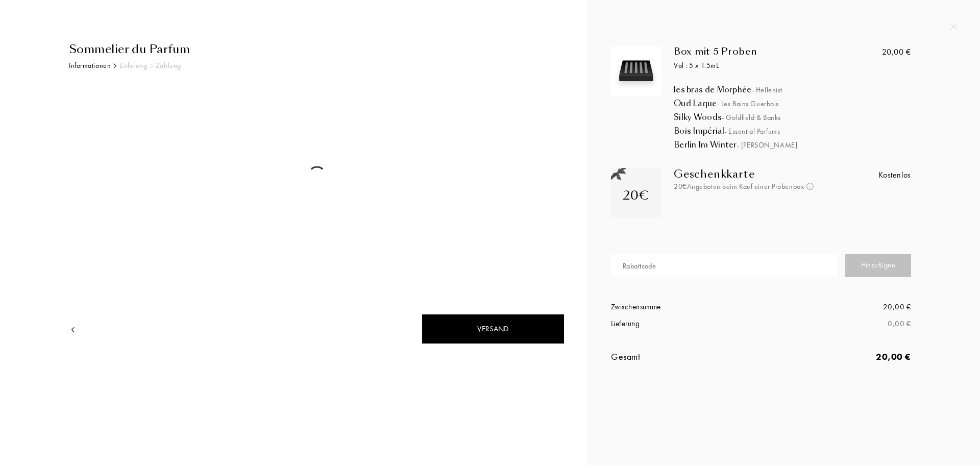 The height and width of the screenshot is (465, 980). Describe the element at coordinates (810, 186) in the screenshot. I see `img: info_voucher.png` at that location.